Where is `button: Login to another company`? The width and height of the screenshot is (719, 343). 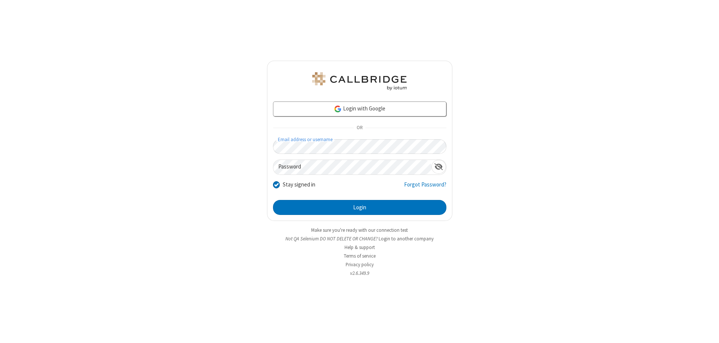 button: Login to another company is located at coordinates (406, 239).